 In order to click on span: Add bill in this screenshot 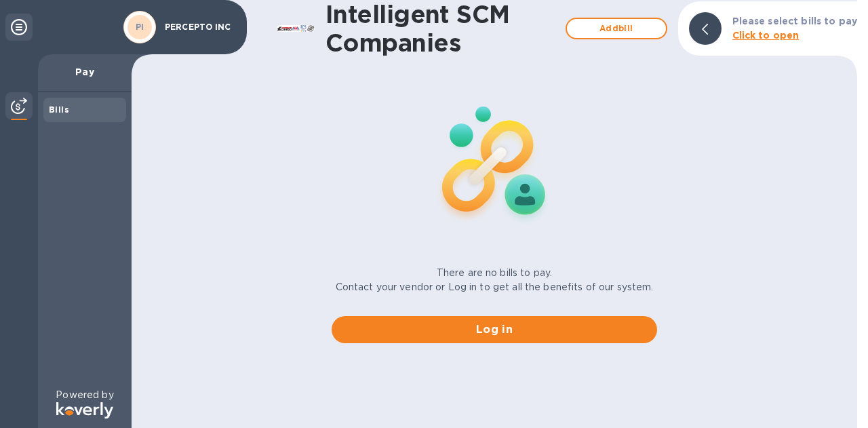, I will do `click(617, 28)`.